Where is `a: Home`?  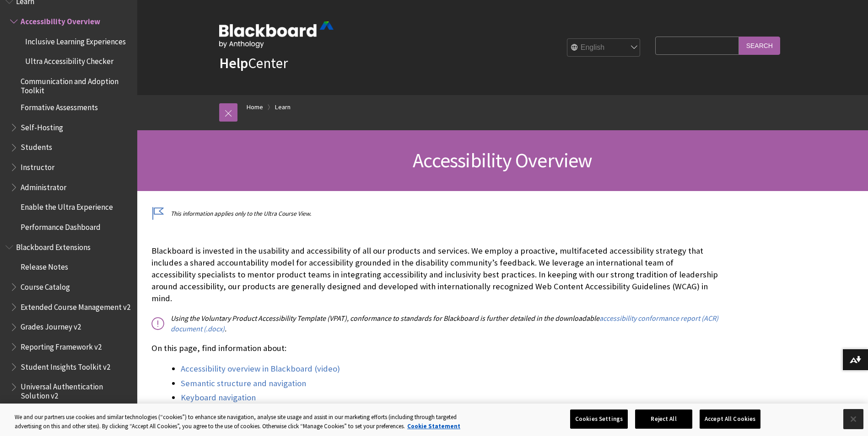 a: Home is located at coordinates (255, 107).